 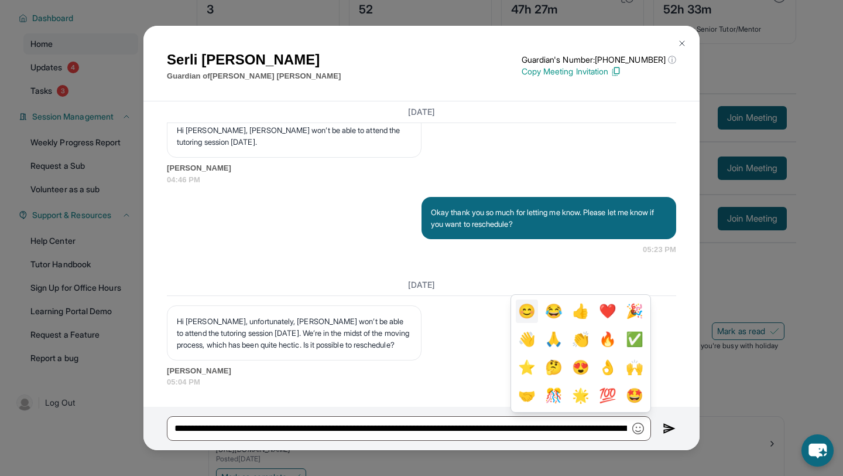 What do you see at coordinates (818, 450) in the screenshot?
I see `button: chat-button` at bounding box center [818, 450].